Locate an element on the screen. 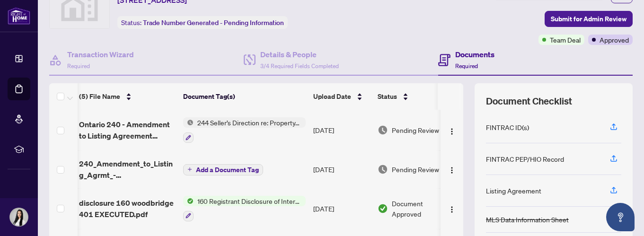 The width and height of the screenshot is (644, 236). h4: Transaction Wizard is located at coordinates (101, 54).